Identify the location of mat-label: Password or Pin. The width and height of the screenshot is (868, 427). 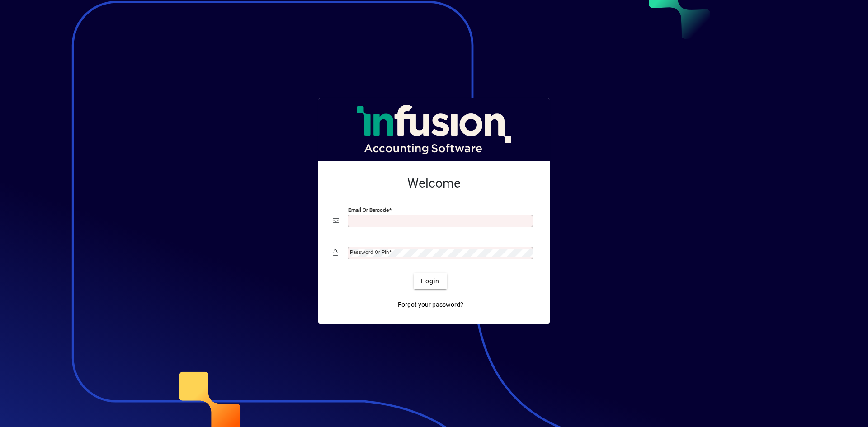
(369, 252).